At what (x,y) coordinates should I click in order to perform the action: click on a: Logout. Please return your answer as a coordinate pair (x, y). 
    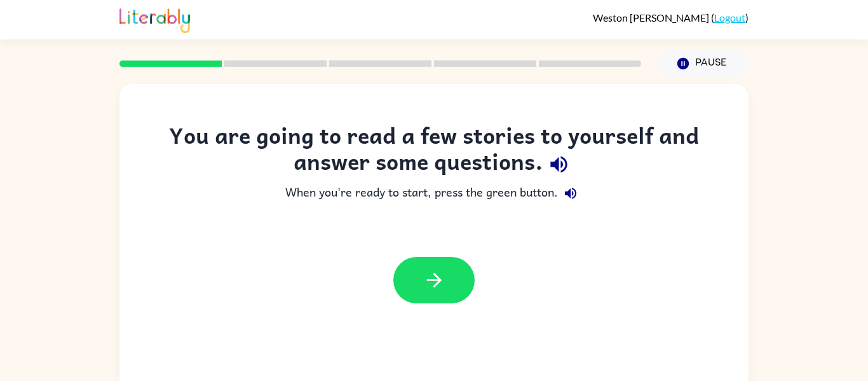
    Looking at the image, I should click on (730, 17).